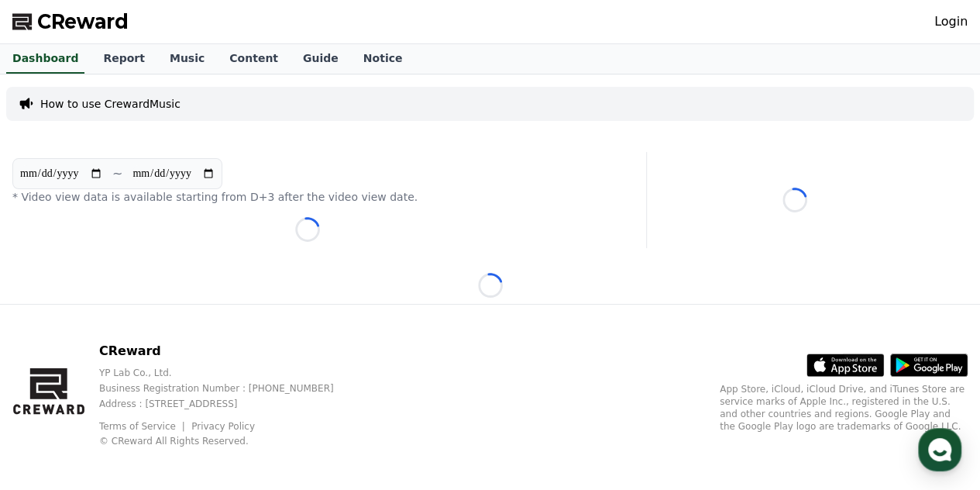  I want to click on p: * Video view data is available starting from D+3 after the video view date., so click(308, 197).